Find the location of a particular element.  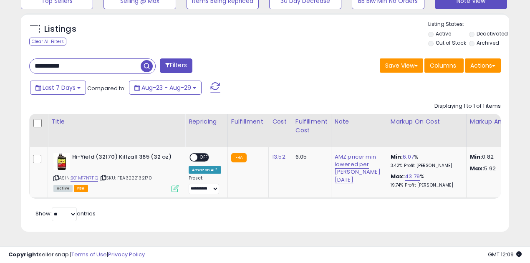

a: 43.79 is located at coordinates (413, 177).